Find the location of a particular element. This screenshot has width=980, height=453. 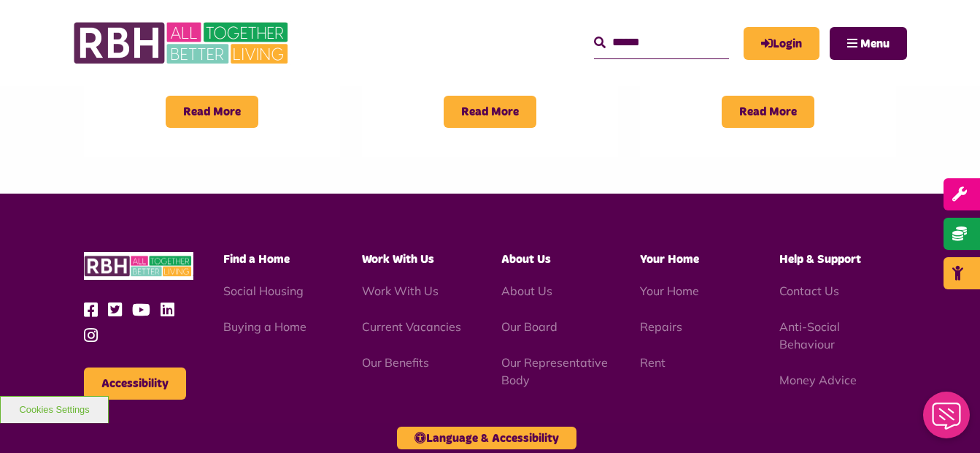

a: Repairs is located at coordinates (661, 327).